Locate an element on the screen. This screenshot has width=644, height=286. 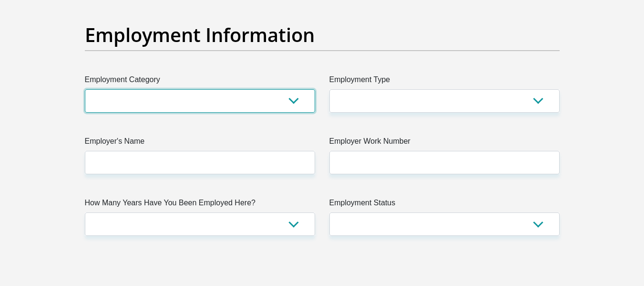
input: Employer's Name is located at coordinates (200, 162).